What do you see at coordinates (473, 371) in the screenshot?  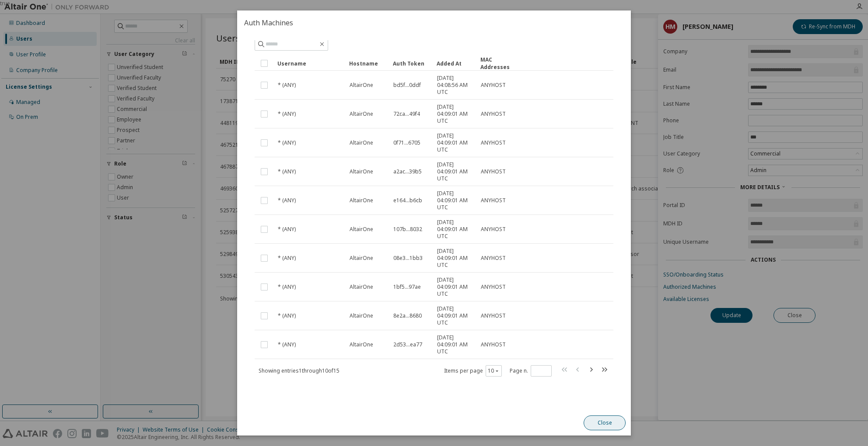 I see `span: Items per page` at bounding box center [473, 371].